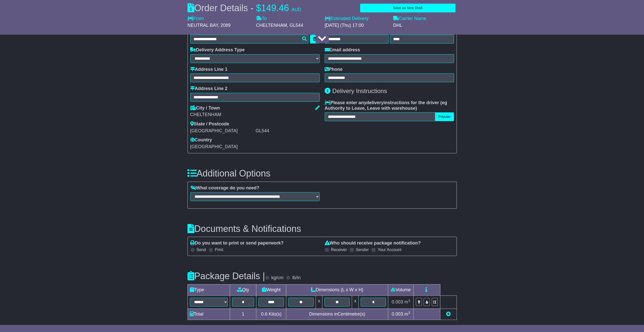 The image size is (644, 332). What do you see at coordinates (262, 19) in the screenshot?
I see `label: To` at bounding box center [262, 19].